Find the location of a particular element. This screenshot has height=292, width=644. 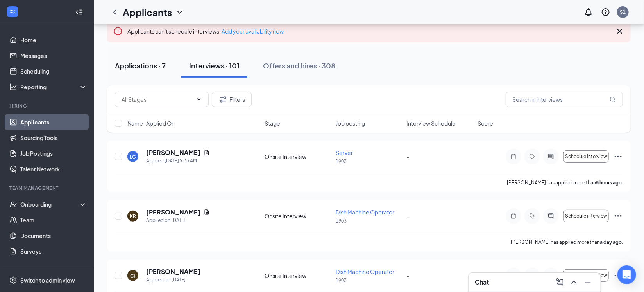

a: Surveys is located at coordinates (53, 251).